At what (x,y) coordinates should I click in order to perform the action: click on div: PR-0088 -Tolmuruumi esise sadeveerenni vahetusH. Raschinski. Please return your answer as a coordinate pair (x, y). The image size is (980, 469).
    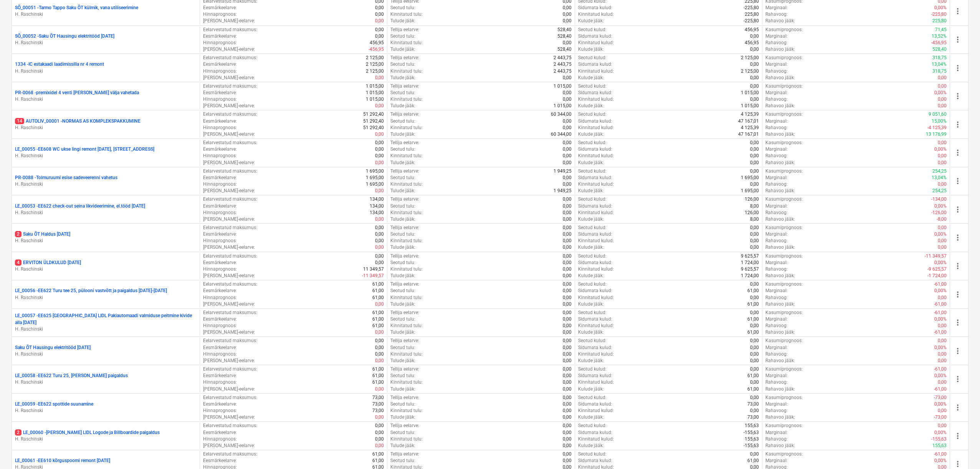
    Looking at the image, I should click on (105, 181).